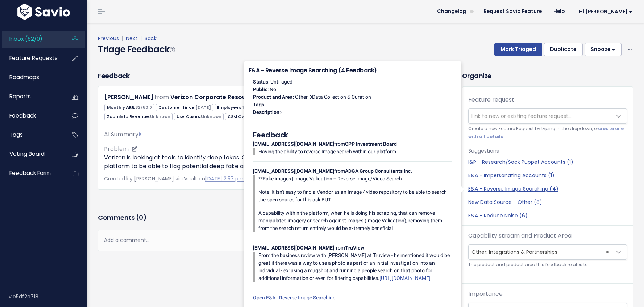 This screenshot has height=307, width=644. I want to click on p: Verizon is looking at tools to identify deep fakes. Currently none of their current vendors do th..., so click(268, 162).